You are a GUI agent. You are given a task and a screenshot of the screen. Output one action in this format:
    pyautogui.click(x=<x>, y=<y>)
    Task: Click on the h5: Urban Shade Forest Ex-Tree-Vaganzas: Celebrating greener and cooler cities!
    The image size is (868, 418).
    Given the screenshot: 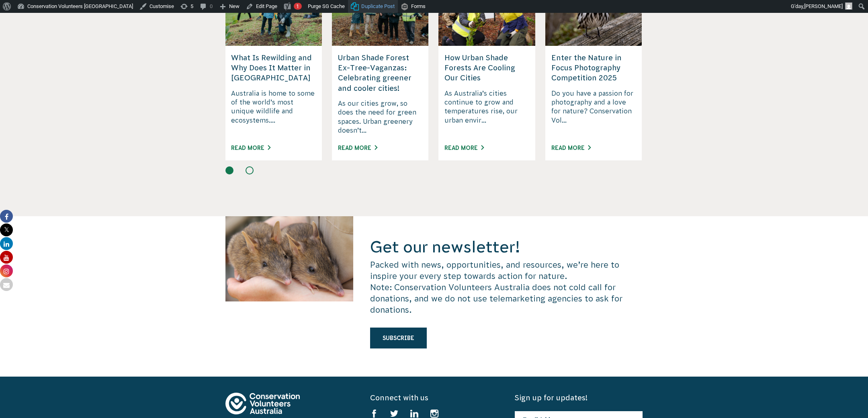 What is the action you would take?
    pyautogui.click(x=380, y=73)
    